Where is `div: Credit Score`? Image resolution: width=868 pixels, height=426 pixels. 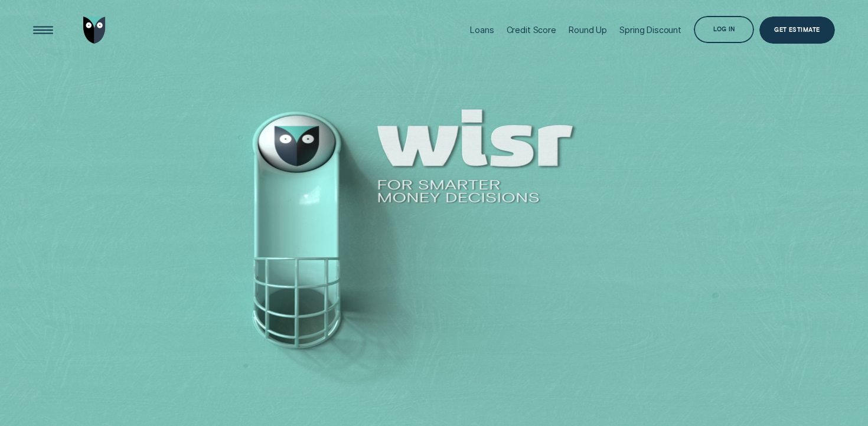
div: Credit Score is located at coordinates (531, 29).